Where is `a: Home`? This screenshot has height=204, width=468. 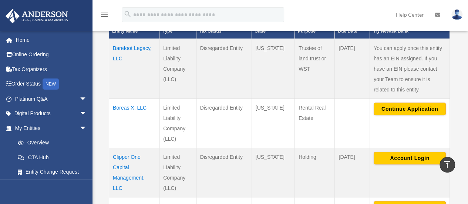
a: Home is located at coordinates (51, 40).